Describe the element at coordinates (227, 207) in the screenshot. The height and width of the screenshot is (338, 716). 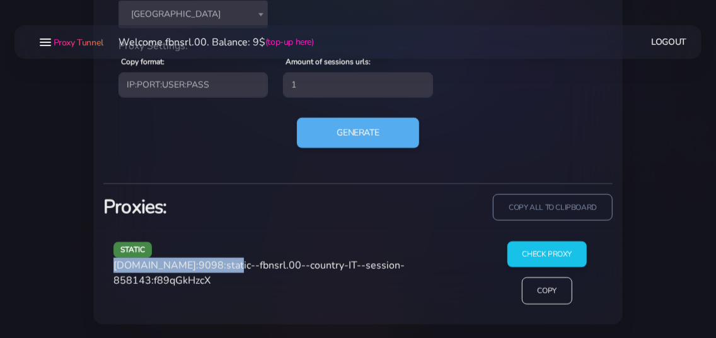
I see `h3: Proxies:` at that location.